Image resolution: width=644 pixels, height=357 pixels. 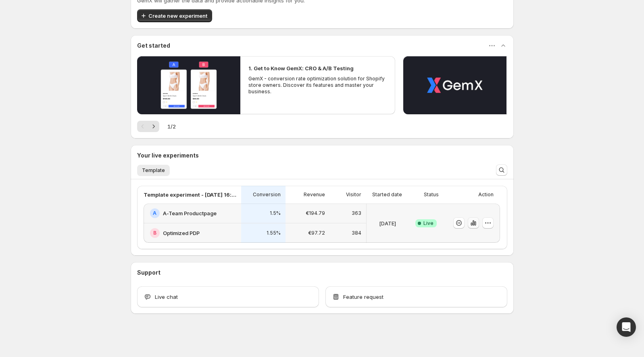 I want to click on h2: Optimized PDP, so click(x=181, y=233).